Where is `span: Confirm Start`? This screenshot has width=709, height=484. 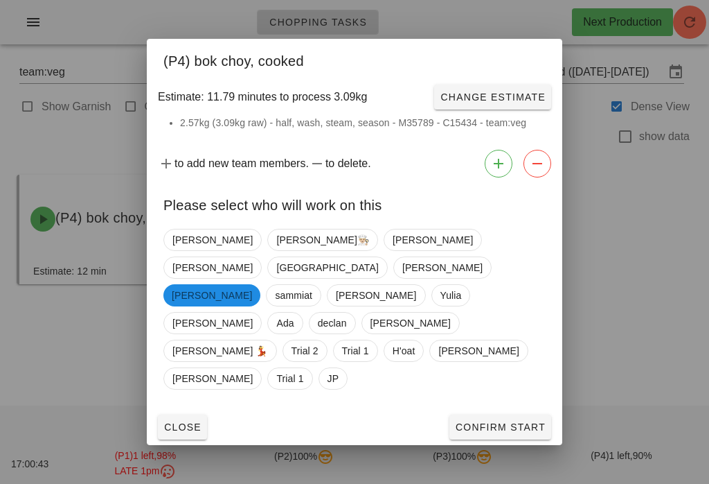 span: Confirm Start is located at coordinates (500, 427).